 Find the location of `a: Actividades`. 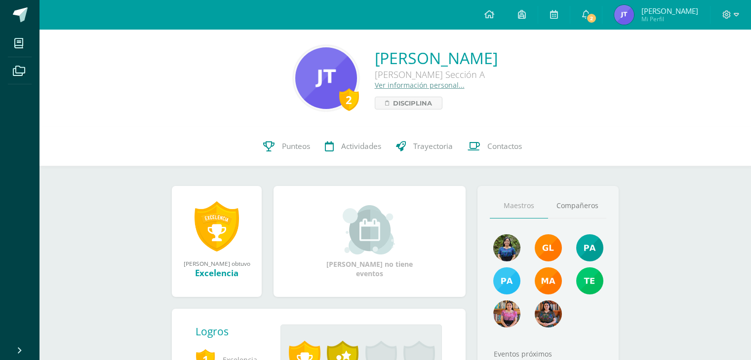

a: Actividades is located at coordinates (353, 147).